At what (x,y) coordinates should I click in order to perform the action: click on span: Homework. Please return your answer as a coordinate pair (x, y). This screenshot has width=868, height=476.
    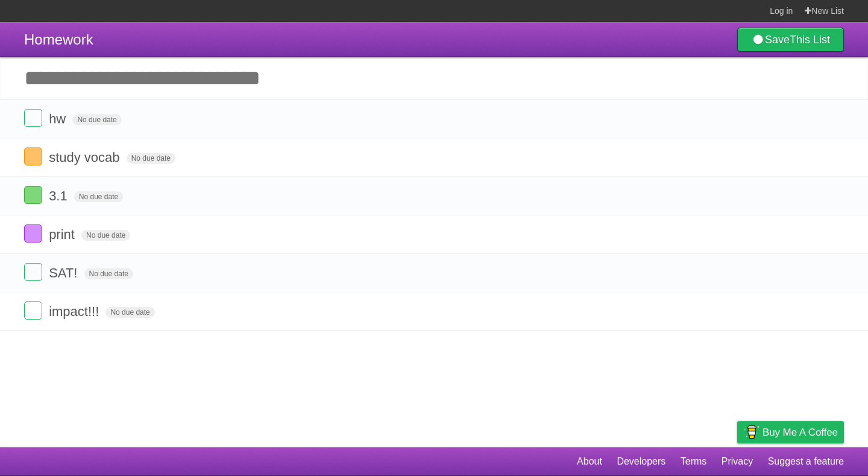
    Looking at the image, I should click on (59, 40).